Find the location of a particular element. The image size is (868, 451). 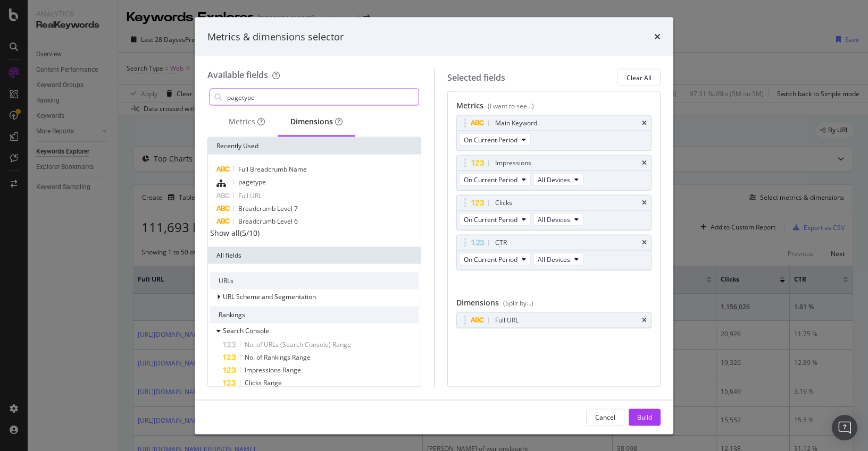

div: All fields is located at coordinates (314, 256).